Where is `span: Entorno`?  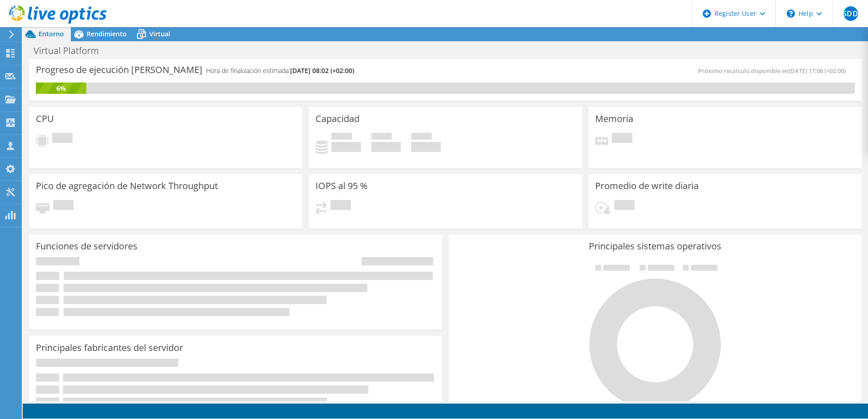 span: Entorno is located at coordinates (51, 34).